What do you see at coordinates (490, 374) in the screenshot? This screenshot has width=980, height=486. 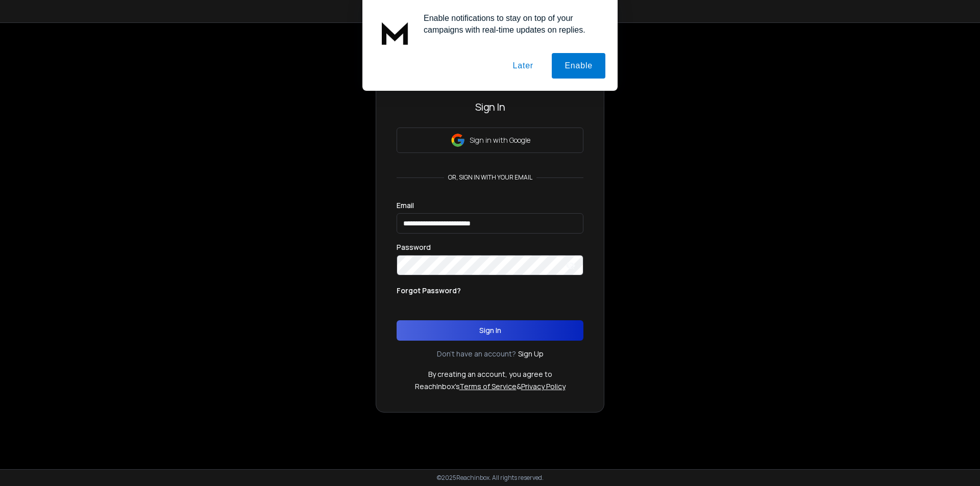 I see `p: By creating an account, you agree to` at bounding box center [490, 374].